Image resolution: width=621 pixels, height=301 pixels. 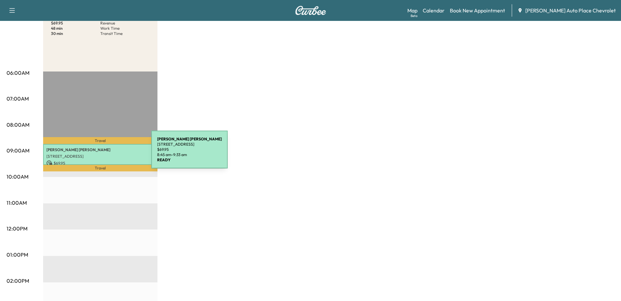 What do you see at coordinates (17, 255) in the screenshot?
I see `p: 01:00PM` at bounding box center [17, 255].